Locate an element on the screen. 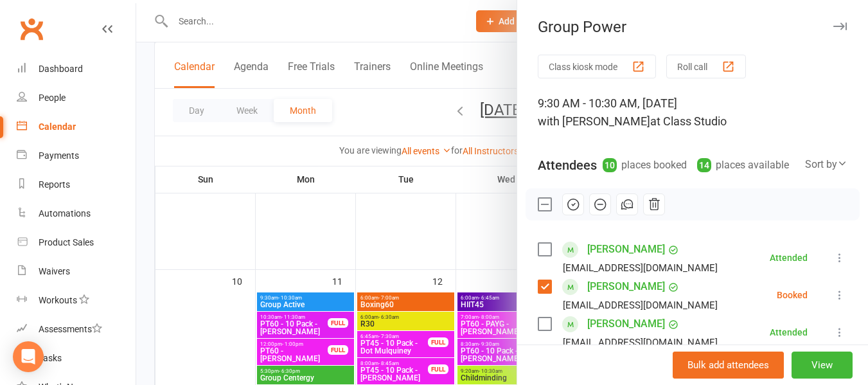  div: 10 is located at coordinates (610, 165).